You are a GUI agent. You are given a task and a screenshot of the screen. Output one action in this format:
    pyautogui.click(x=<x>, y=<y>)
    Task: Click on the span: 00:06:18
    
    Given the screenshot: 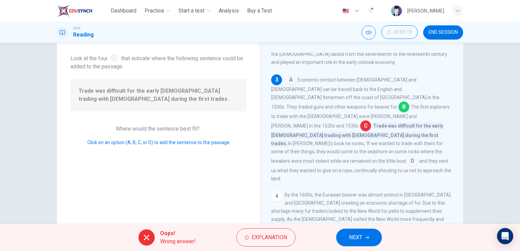 What is the action you would take?
    pyautogui.click(x=403, y=32)
    